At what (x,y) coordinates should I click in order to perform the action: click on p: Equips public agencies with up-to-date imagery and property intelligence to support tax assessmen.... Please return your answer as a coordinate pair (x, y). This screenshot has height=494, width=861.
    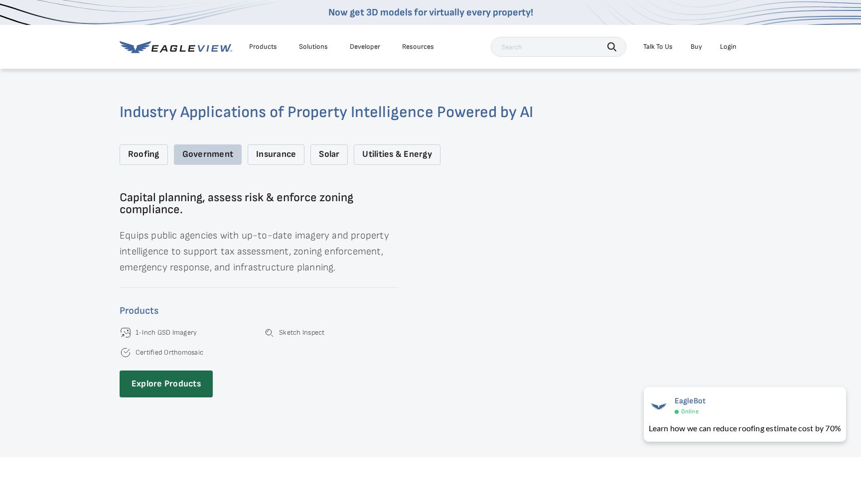
    Looking at the image, I should click on (259, 252).